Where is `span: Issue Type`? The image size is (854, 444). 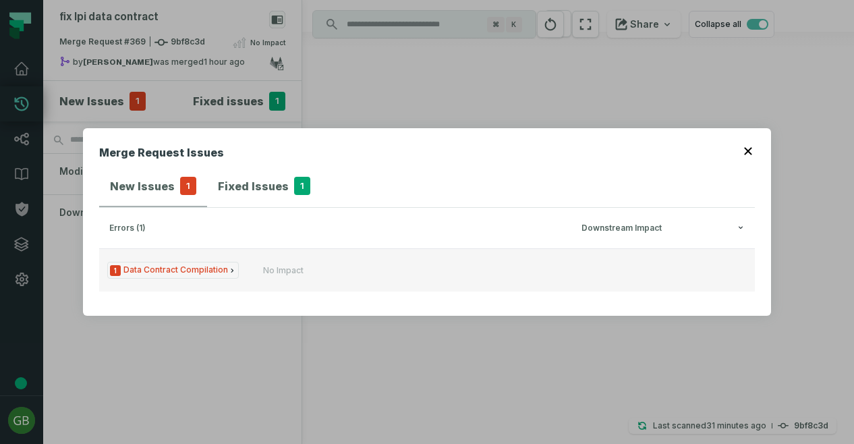
span: Issue Type is located at coordinates (173, 270).